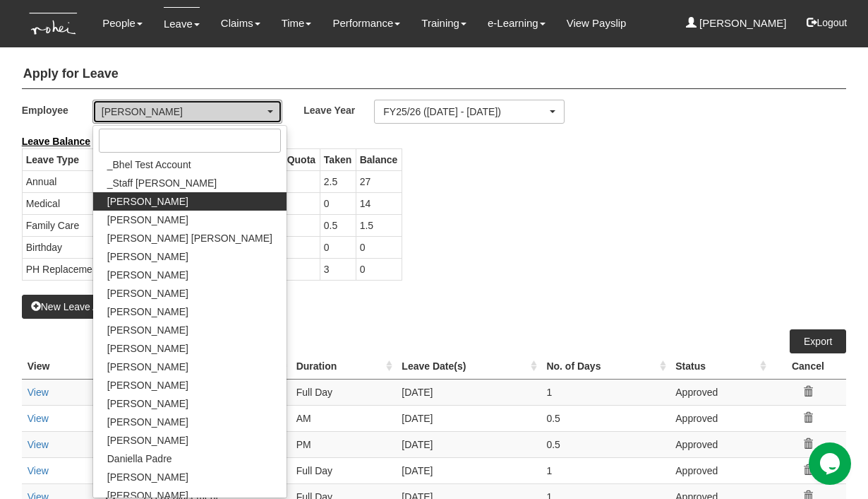  I want to click on td: 29.5, so click(288, 181).